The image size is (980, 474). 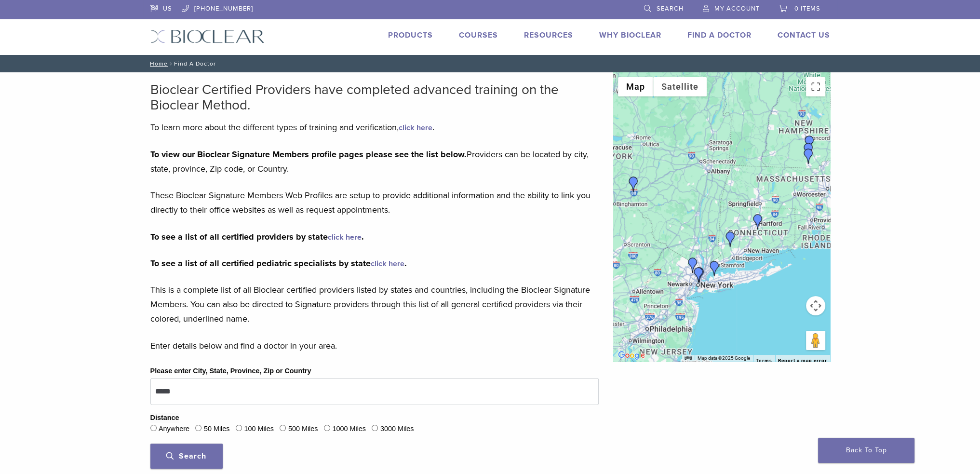 What do you see at coordinates (257, 237) in the screenshot?
I see `strong: To see a list of all certified providers by state .` at bounding box center [257, 237].